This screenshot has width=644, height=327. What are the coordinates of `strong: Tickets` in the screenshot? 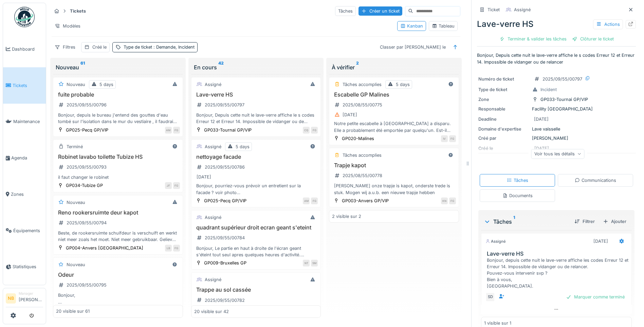 It's located at (78, 11).